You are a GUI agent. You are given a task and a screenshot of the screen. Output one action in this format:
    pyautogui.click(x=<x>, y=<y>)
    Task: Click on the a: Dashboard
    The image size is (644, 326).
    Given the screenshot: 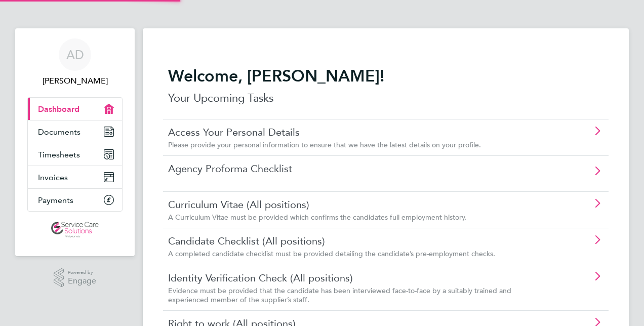 What is the action you would take?
    pyautogui.click(x=75, y=109)
    